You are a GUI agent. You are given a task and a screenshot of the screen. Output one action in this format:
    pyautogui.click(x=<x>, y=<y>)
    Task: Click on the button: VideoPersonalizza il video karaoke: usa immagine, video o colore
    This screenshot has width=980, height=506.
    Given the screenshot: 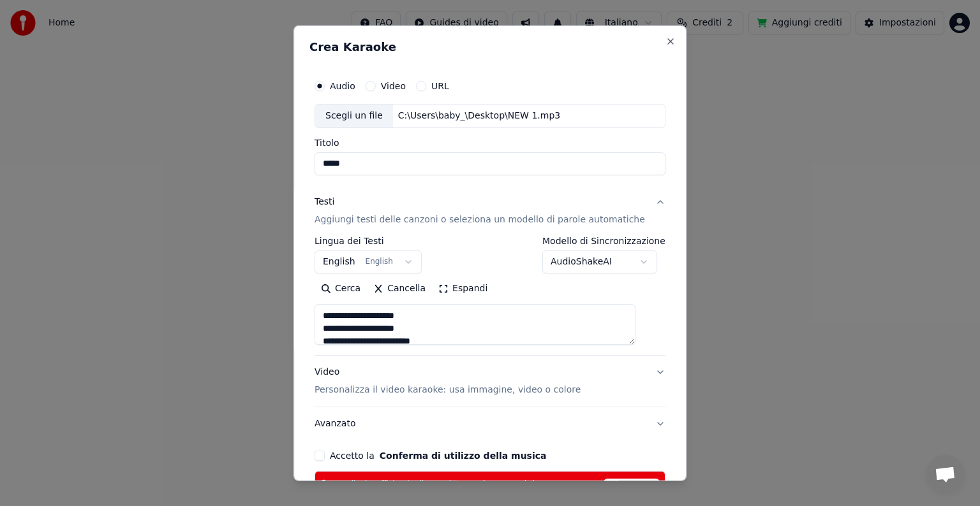 What is the action you would take?
    pyautogui.click(x=490, y=381)
    